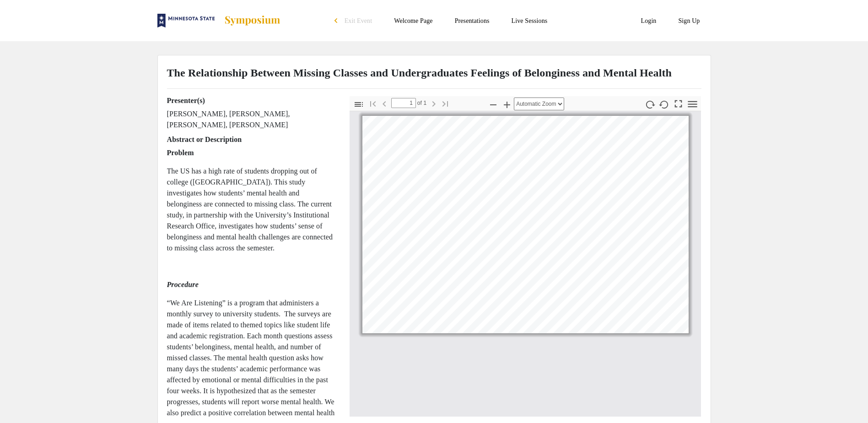  What do you see at coordinates (251, 100) in the screenshot?
I see `h2: Presenter(s)` at bounding box center [251, 100].